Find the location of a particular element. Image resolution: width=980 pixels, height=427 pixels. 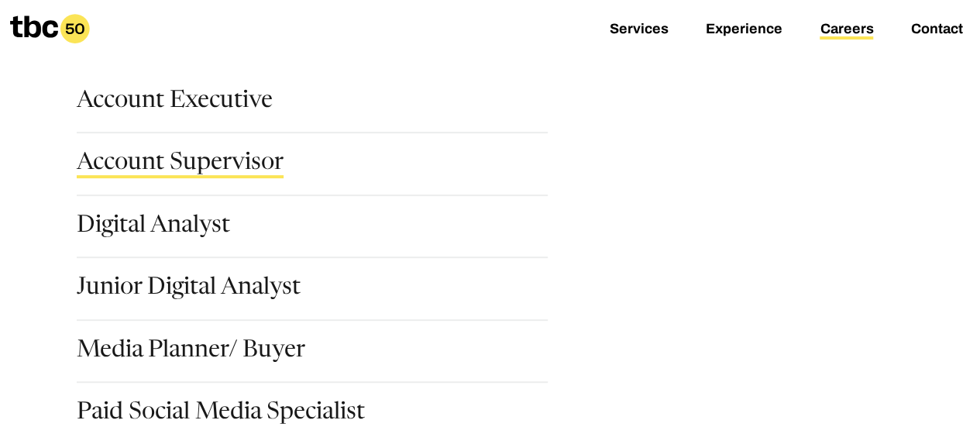

a: Careers is located at coordinates (846, 30).